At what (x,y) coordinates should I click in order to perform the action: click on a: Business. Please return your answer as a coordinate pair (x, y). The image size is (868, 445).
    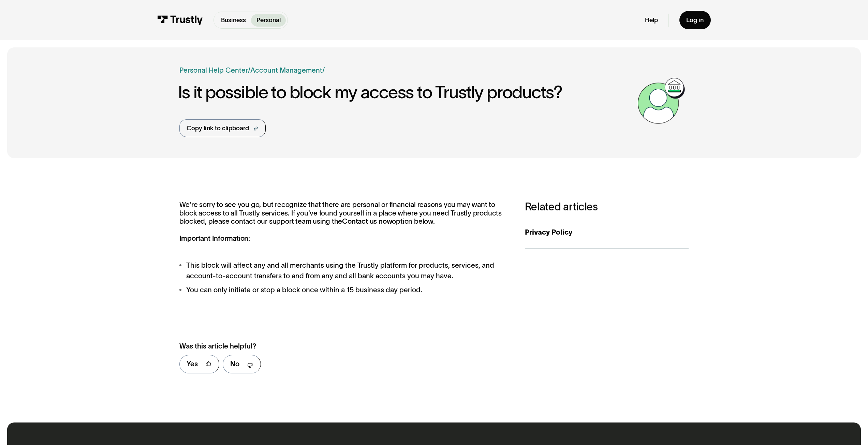
    Looking at the image, I should click on (234, 20).